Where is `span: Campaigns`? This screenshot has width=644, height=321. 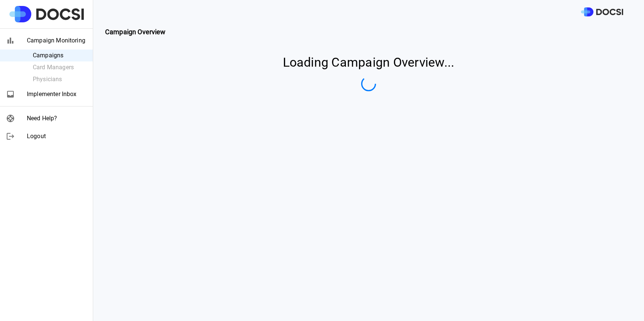 span: Campaigns is located at coordinates (59, 55).